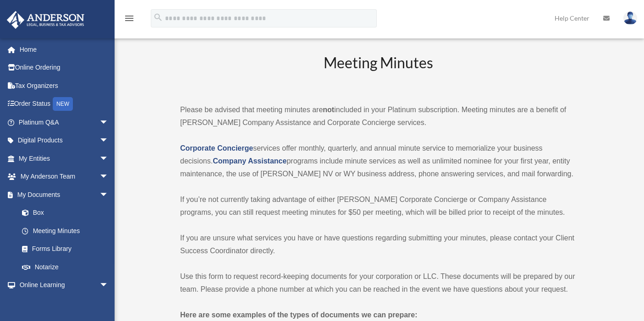 The image size is (644, 321). I want to click on p: If you are unsure what services you have or have questions regarding submitting your minutes, ple..., so click(378, 245).